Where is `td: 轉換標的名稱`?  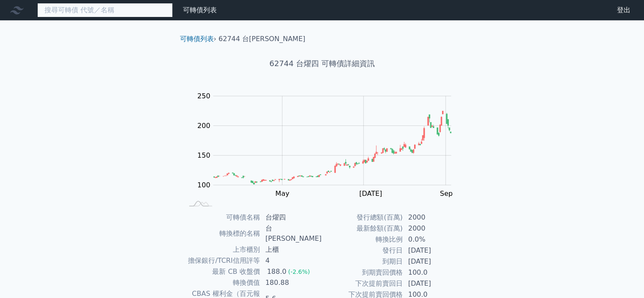
td: 轉換標的名稱 is located at coordinates (222, 233).